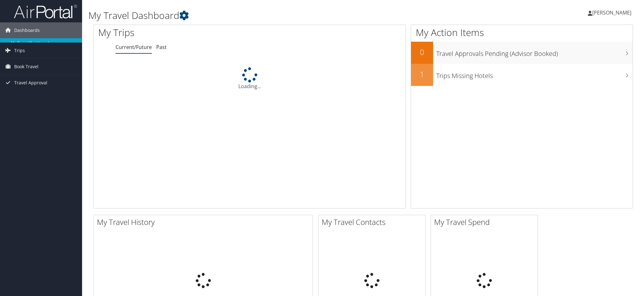  I want to click on a: 0Travel Approvals Pending (Advisor Booked), so click(522, 53).